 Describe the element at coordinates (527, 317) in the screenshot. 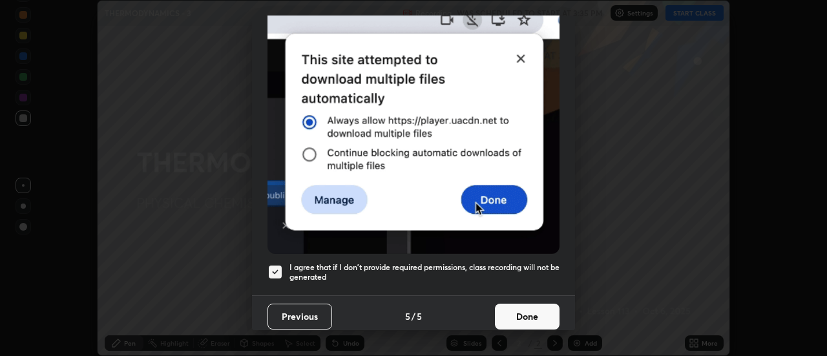

I see `button: Done` at that location.